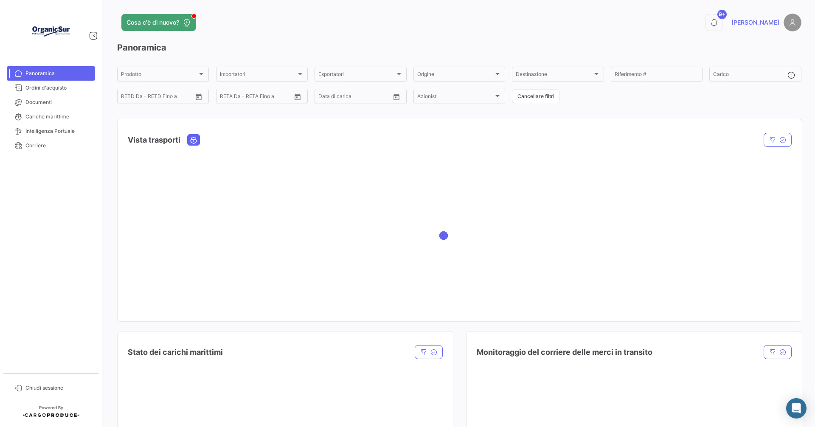 This screenshot has width=815, height=427. Describe the element at coordinates (456, 76) in the screenshot. I see `span: Origine` at that location.